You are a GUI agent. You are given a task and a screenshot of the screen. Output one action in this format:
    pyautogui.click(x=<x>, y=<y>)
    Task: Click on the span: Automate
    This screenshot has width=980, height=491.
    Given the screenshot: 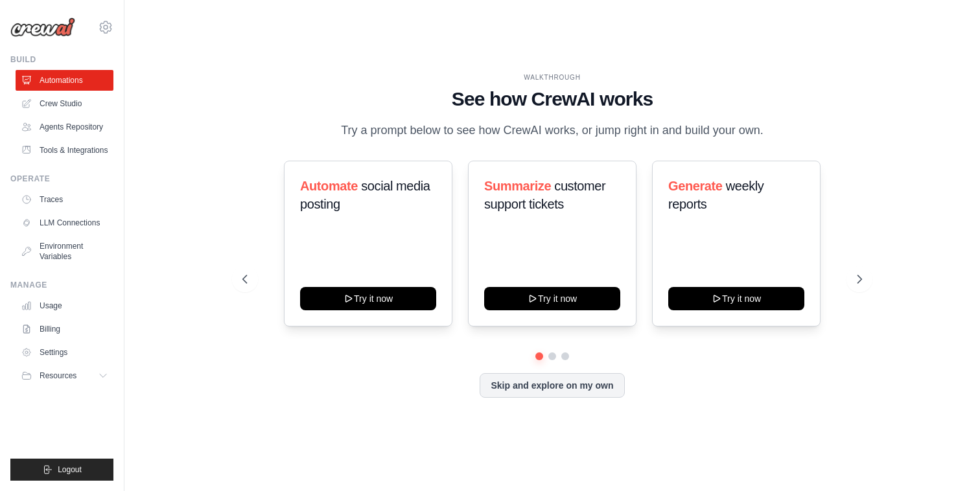 What is the action you would take?
    pyautogui.click(x=329, y=186)
    